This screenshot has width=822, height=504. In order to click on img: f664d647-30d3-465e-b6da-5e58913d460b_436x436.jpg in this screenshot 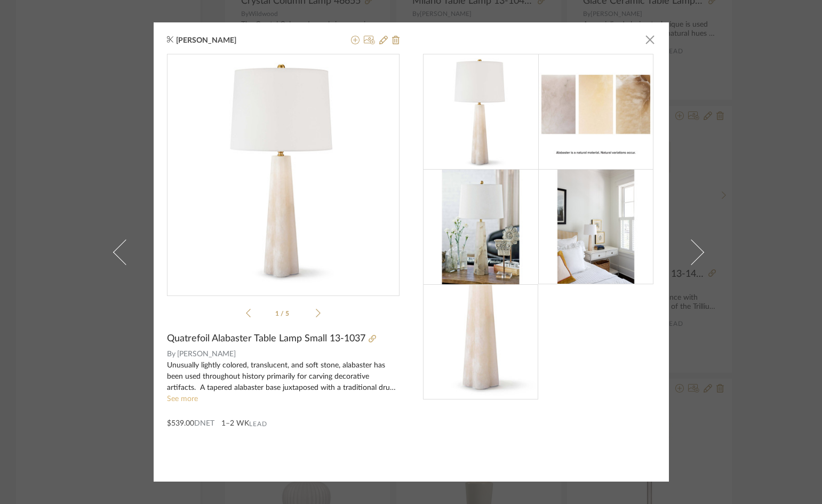, I will do `click(283, 171)`.